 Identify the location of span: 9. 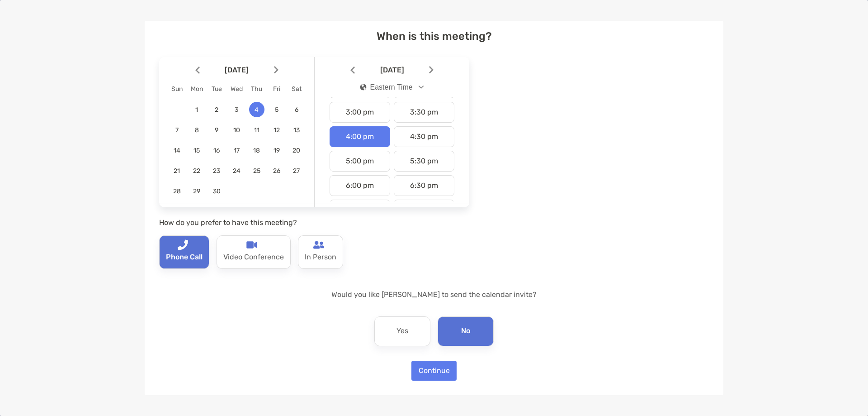
(216, 130).